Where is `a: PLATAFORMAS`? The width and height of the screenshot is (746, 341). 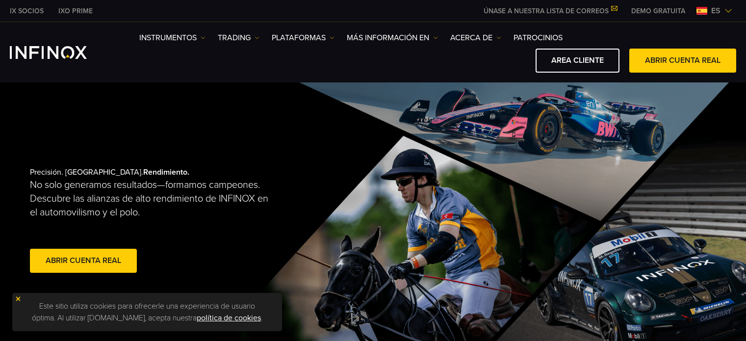
a: PLATAFORMAS is located at coordinates (303, 38).